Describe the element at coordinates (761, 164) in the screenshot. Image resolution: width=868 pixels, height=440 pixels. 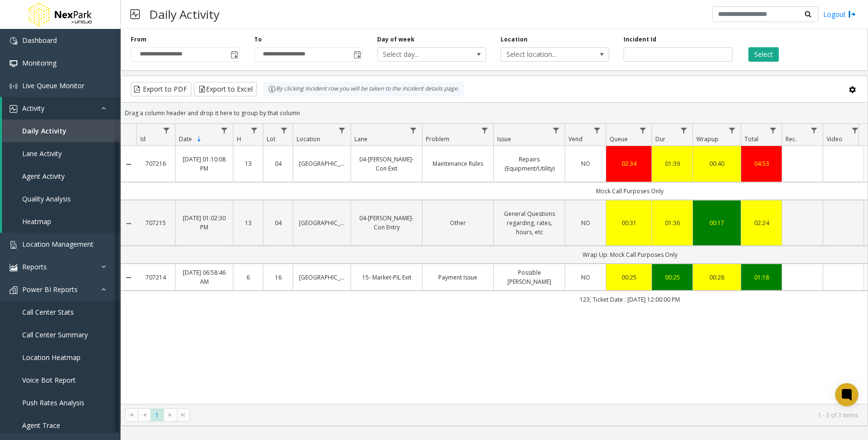
I see `div: 04:53` at that location.